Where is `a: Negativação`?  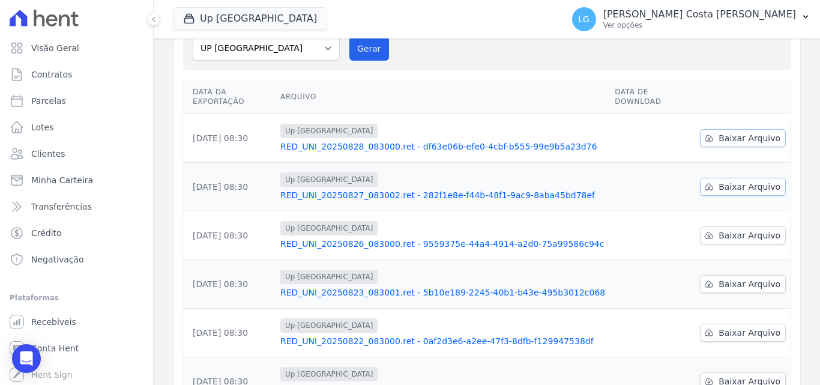
a: Negativação is located at coordinates (76, 259).